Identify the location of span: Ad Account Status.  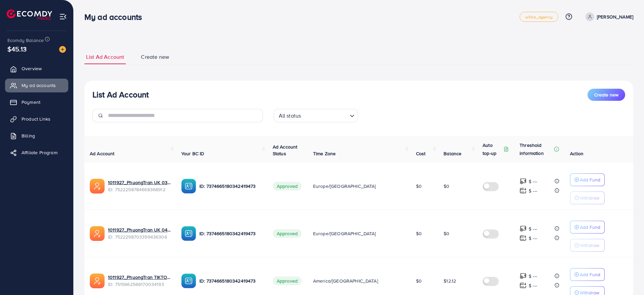
(285, 150).